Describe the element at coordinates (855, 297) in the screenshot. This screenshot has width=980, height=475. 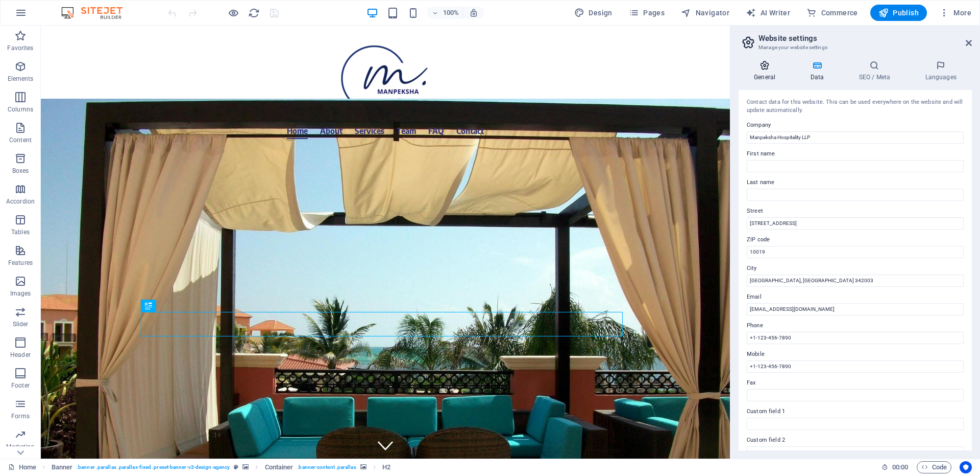
I see `label: Email` at that location.